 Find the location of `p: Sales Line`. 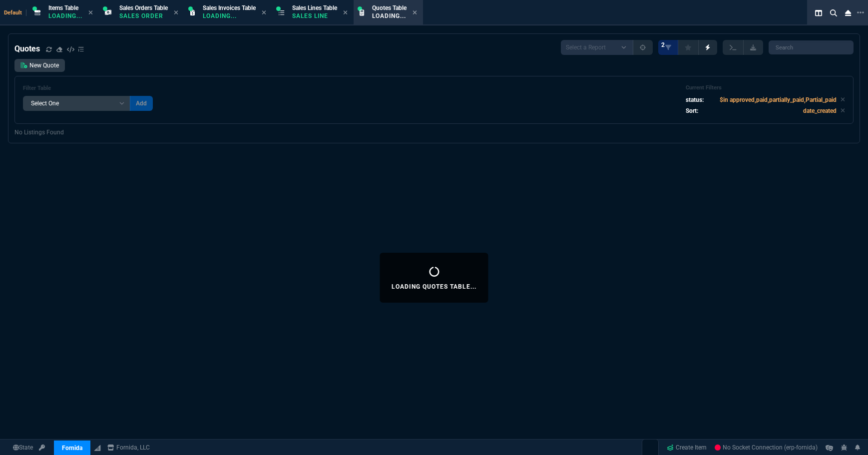

p: Sales Line is located at coordinates (315, 16).